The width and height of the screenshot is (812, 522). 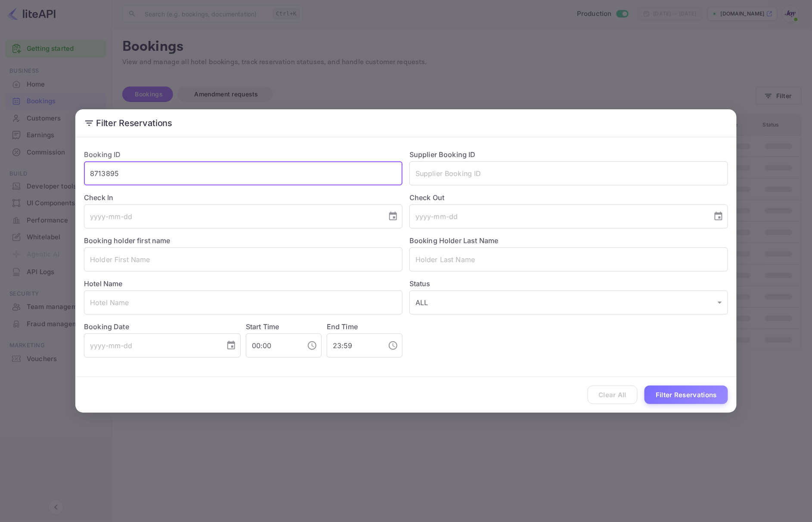 I want to click on label: End Time, so click(x=342, y=326).